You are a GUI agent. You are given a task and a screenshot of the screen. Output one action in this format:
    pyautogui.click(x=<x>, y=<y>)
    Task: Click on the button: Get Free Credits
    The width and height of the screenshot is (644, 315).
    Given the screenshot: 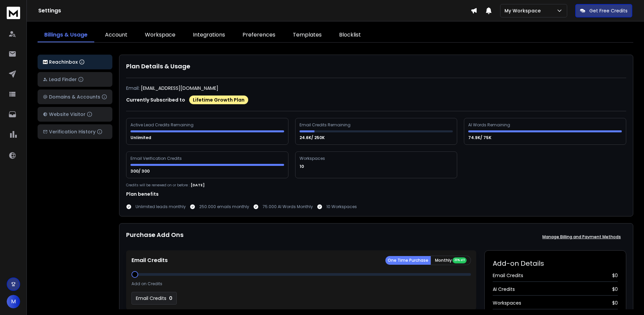 What is the action you would take?
    pyautogui.click(x=604, y=11)
    